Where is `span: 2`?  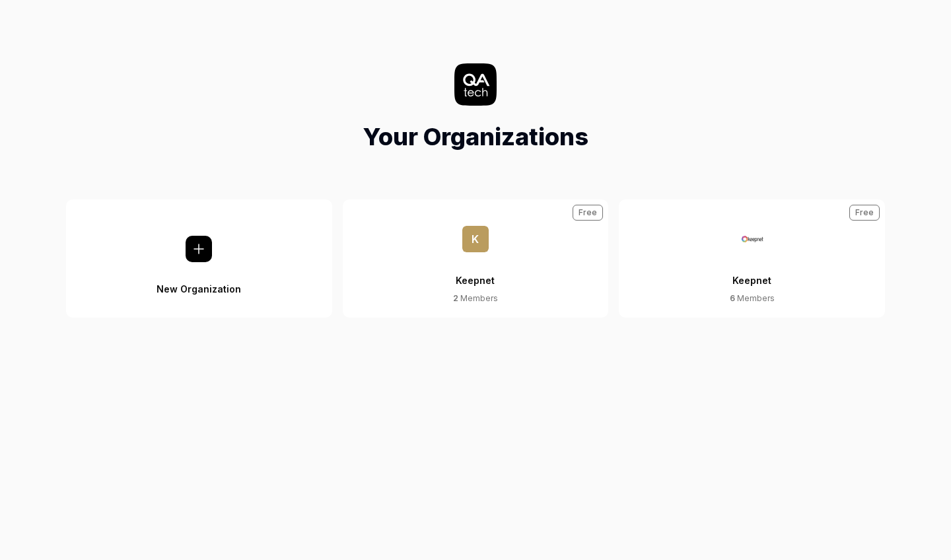 span: 2 is located at coordinates (456, 298).